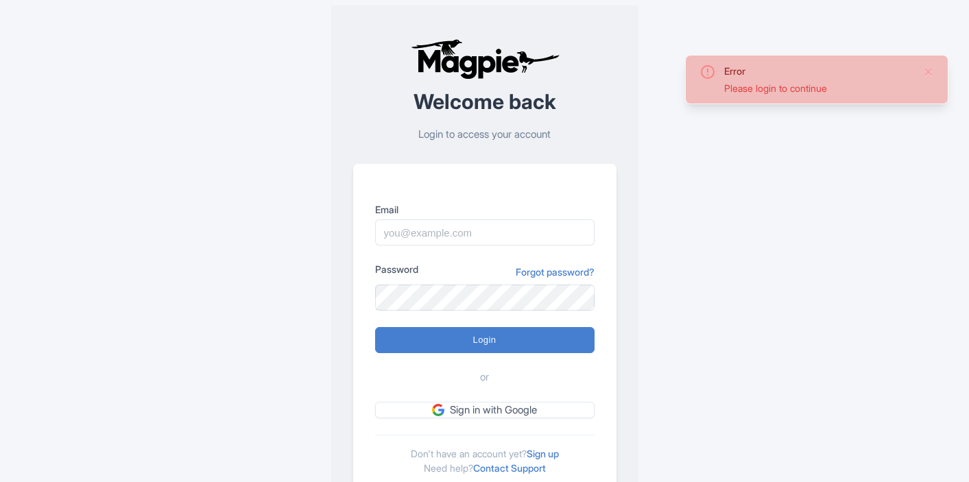 The height and width of the screenshot is (482, 969). Describe the element at coordinates (485, 455) in the screenshot. I see `div: Don't have an account yet? Need help?` at that location.